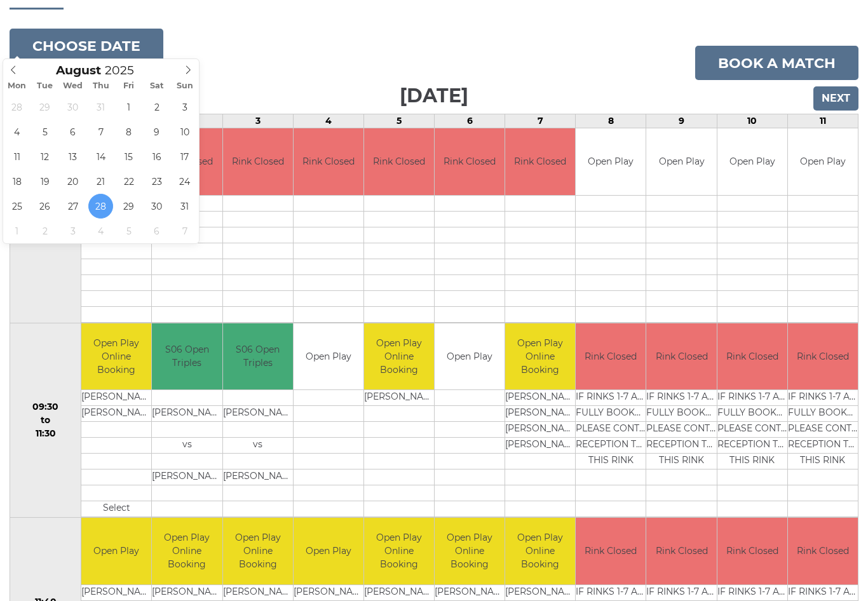  What do you see at coordinates (129, 85) in the screenshot?
I see `span: Fri` at bounding box center [129, 85].